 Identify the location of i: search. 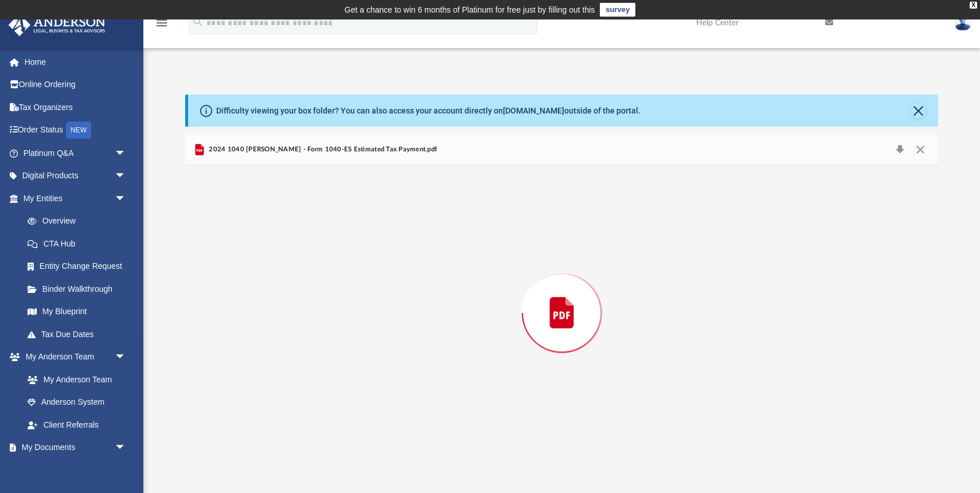
(198, 22).